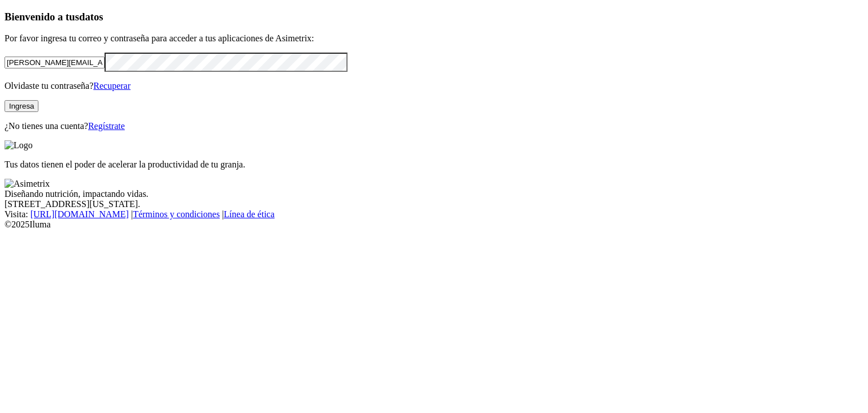 Image resolution: width=868 pixels, height=413 pixels. What do you see at coordinates (54, 62) in the screenshot?
I see `input: Tu correo` at bounding box center [54, 62].